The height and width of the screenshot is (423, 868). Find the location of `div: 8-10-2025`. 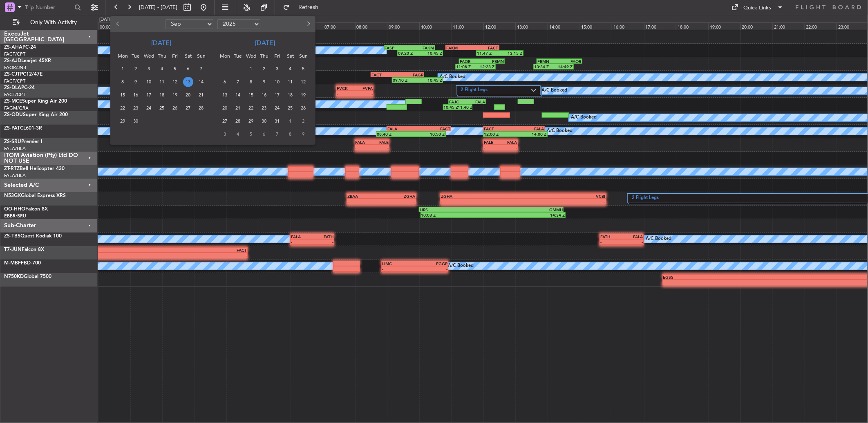

div: 8-10-2025 is located at coordinates (251, 82).